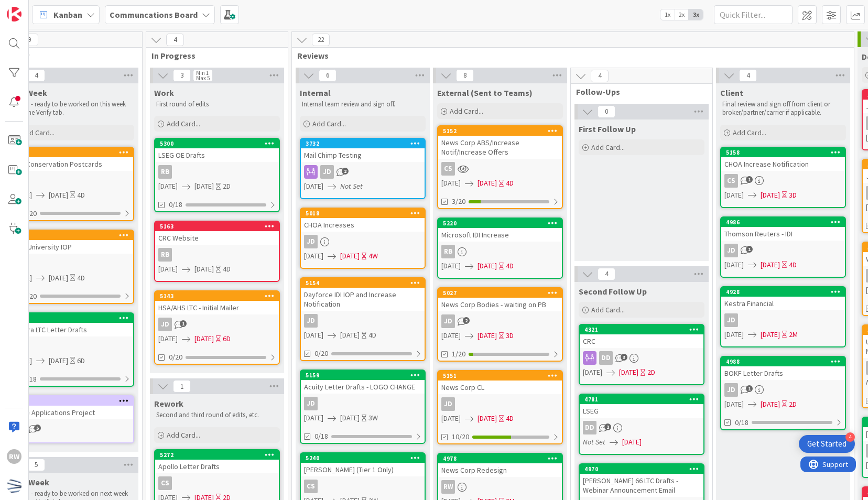 This screenshot has height=500, width=868. Describe the element at coordinates (217, 144) in the screenshot. I see `div: 5300` at that location.